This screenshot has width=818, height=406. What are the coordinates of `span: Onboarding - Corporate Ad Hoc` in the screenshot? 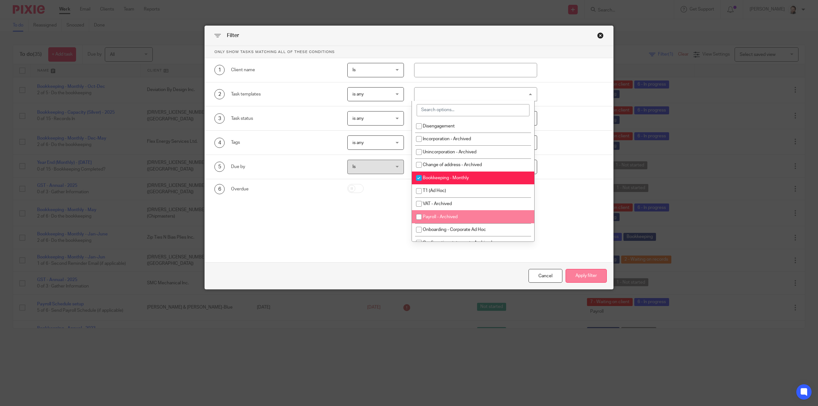 It's located at (455, 230).